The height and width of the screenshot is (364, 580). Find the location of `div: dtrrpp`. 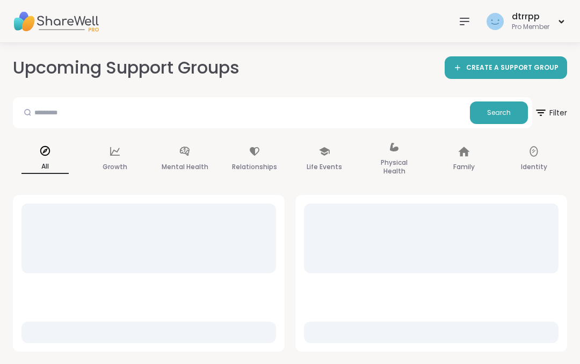

div: dtrrpp is located at coordinates (530, 17).